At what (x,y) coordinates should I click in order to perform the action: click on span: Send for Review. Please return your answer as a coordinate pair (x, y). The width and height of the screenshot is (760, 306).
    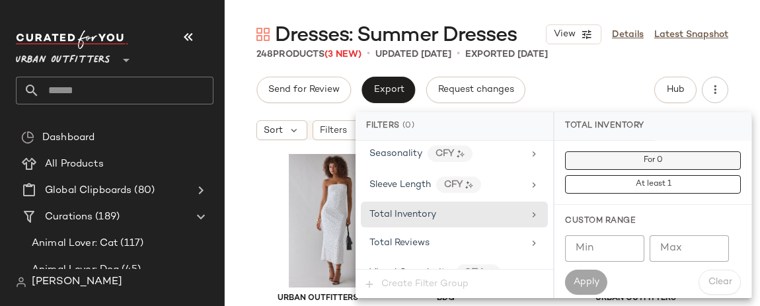
    Looking at the image, I should click on (304, 90).